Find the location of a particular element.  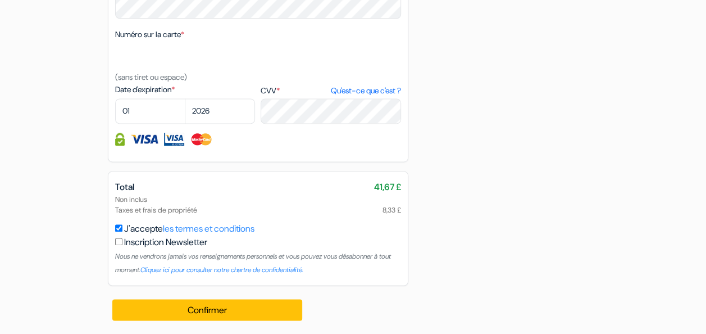

small: (sans tiret ou espace) is located at coordinates (151, 77).